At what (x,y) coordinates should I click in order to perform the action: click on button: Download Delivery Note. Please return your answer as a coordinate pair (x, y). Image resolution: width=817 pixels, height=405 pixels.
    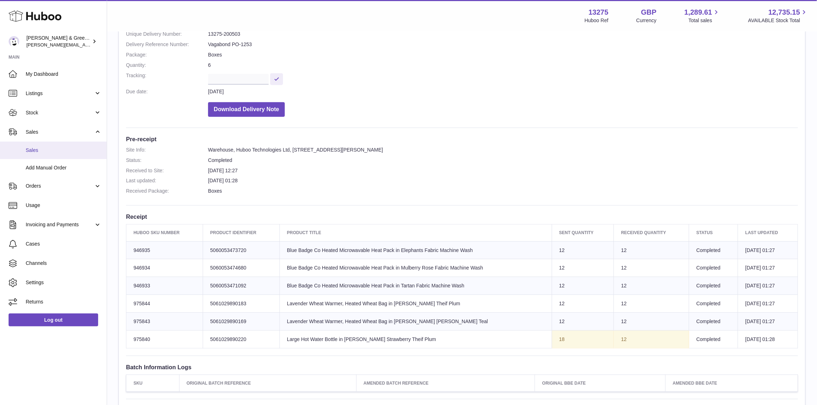
    Looking at the image, I should click on (246, 109).